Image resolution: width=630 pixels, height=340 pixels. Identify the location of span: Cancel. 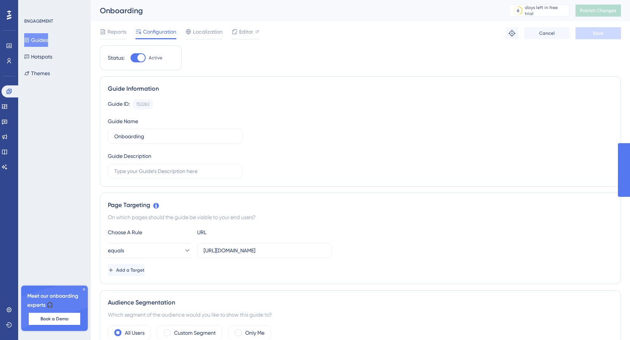
(546, 33).